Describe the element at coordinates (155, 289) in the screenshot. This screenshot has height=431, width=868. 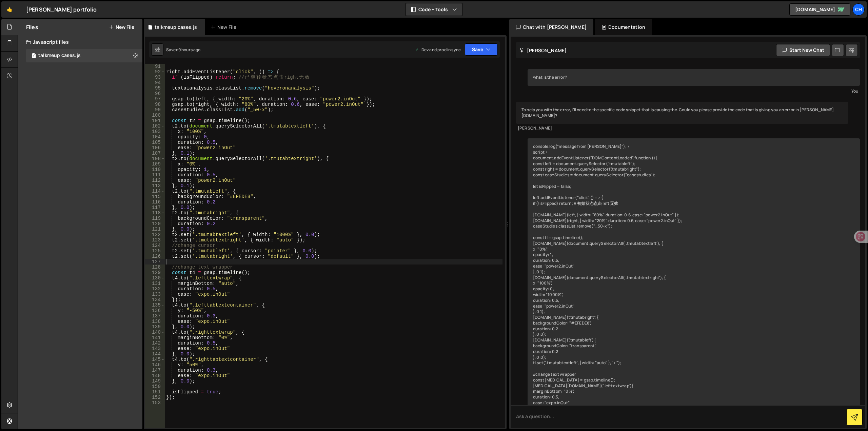
I see `div: 132` at that location.